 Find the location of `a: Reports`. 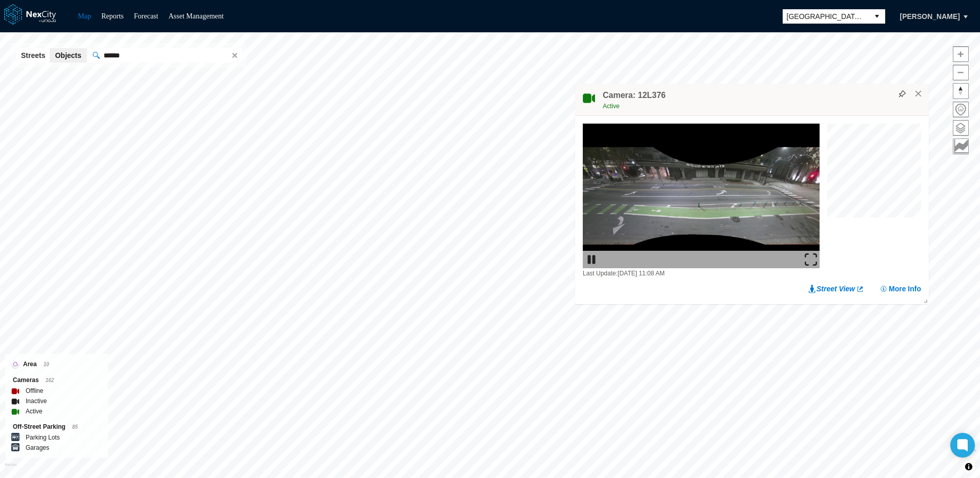

a: Reports is located at coordinates (113, 16).